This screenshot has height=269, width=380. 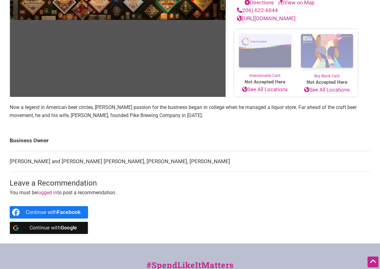 What do you see at coordinates (258, 10) in the screenshot?
I see `a: 206) 622-6044` at bounding box center [258, 10].